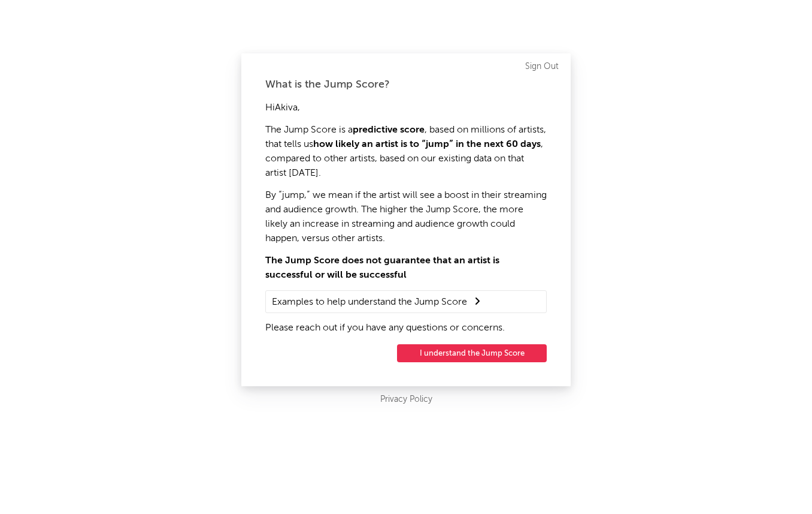 This screenshot has height=514, width=812. I want to click on p: The Jump Score is a , based on millions of artists, that tells us , compared to other artists, ba..., so click(406, 152).